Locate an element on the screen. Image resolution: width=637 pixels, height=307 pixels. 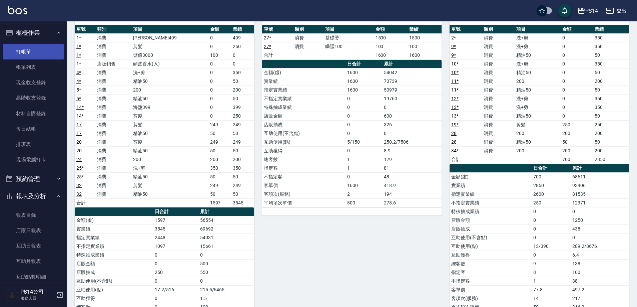
td: 頭皮香水(入) is located at coordinates (170, 64).